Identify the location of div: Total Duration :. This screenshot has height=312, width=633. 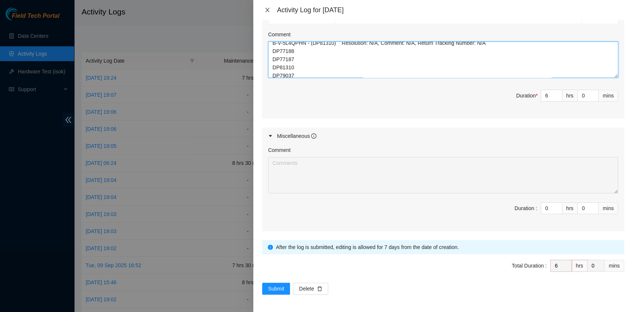
(529, 266).